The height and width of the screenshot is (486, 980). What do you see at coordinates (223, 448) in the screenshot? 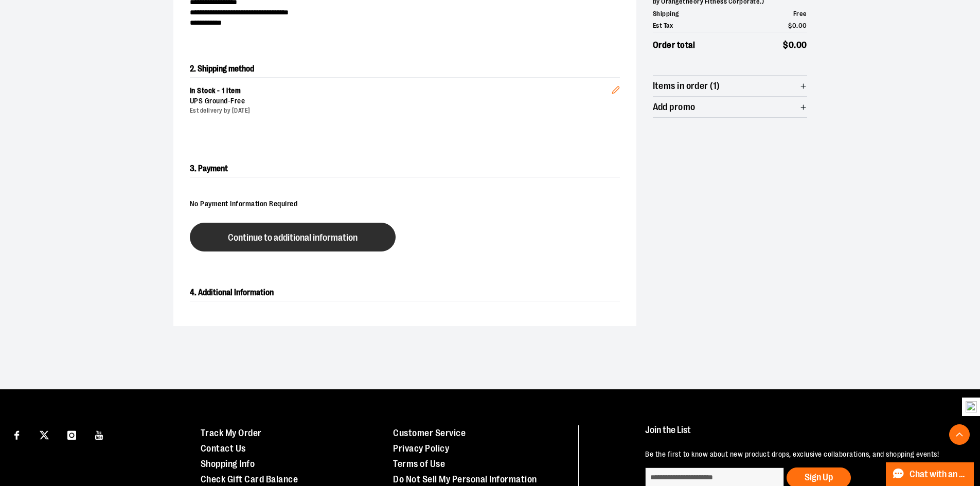
I see `a: Contact Us` at bounding box center [223, 448].